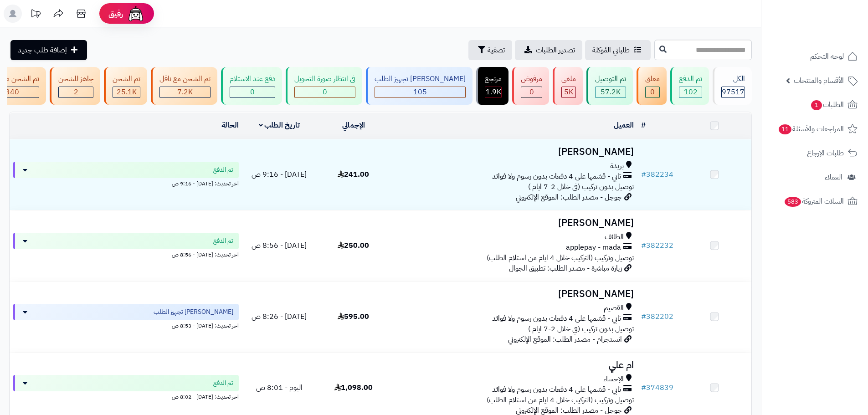  What do you see at coordinates (279, 125) in the screenshot?
I see `a: تاريخ الطلب` at bounding box center [279, 125].